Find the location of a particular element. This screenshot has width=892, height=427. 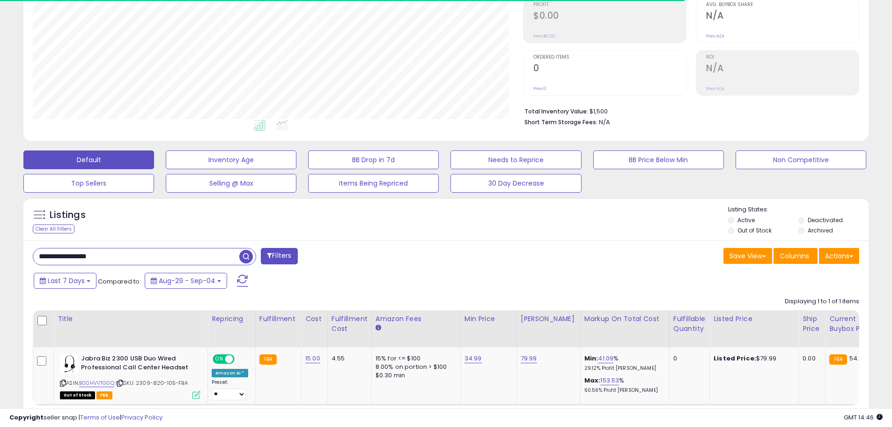

a: Terms of Use is located at coordinates (100, 417).